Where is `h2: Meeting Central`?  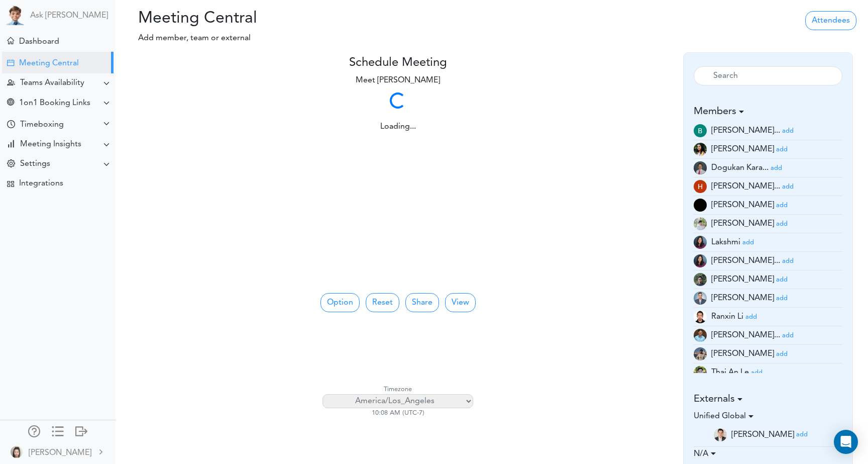 h2: Meeting Central is located at coordinates (241, 19).